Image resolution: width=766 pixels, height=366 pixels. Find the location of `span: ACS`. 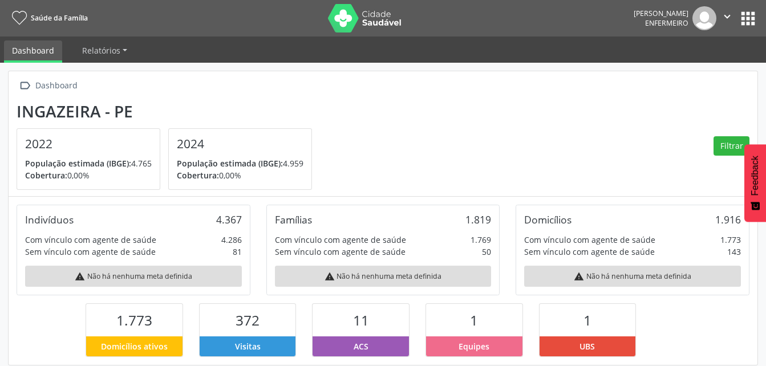

span: ACS is located at coordinates (361, 346).